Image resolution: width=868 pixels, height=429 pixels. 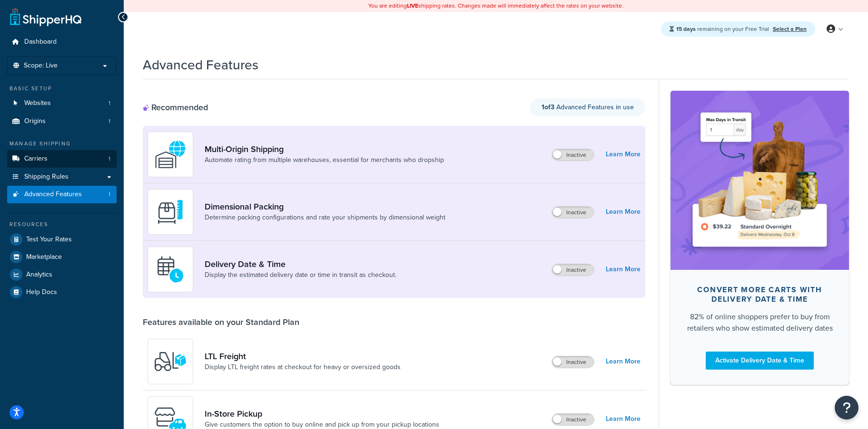 What do you see at coordinates (41, 42) in the screenshot?
I see `span: Dashboard` at bounding box center [41, 42].